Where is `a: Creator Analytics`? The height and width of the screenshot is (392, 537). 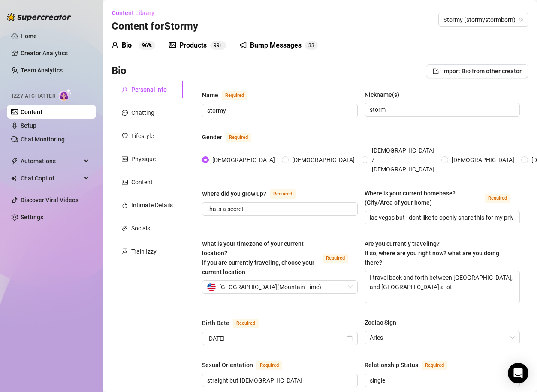
a: Creator Analytics is located at coordinates (55, 53).